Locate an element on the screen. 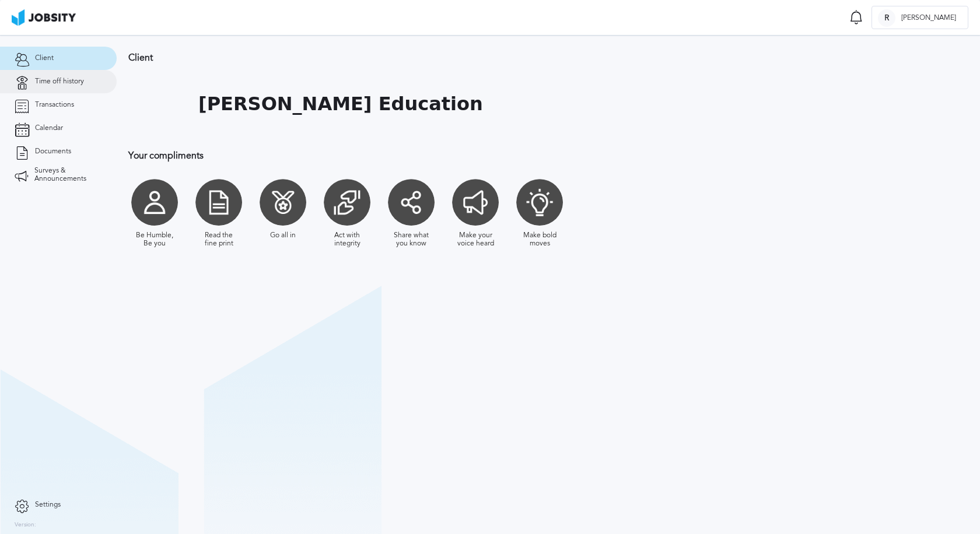  h3: Client is located at coordinates (444, 58).